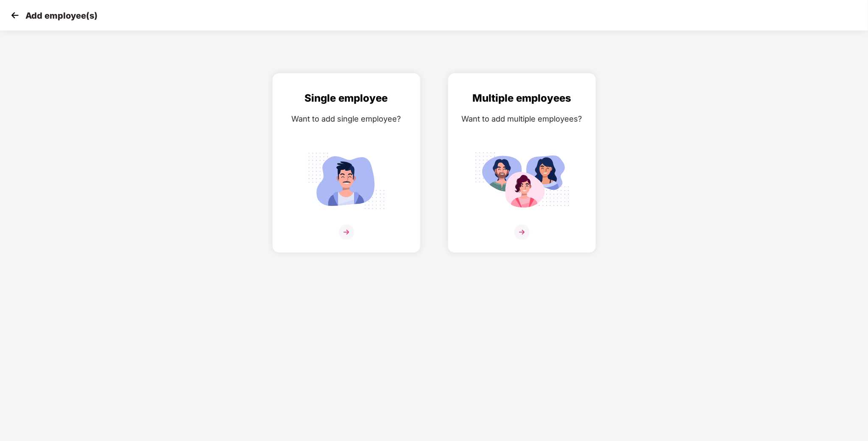 This screenshot has width=868, height=441. I want to click on div: Want to add single employee?, so click(346, 119).